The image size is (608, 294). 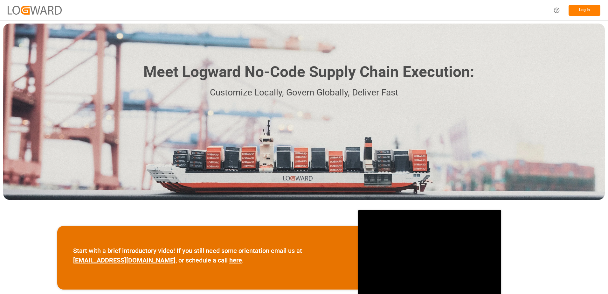 I want to click on img: Logward_new_orange.png, so click(x=35, y=10).